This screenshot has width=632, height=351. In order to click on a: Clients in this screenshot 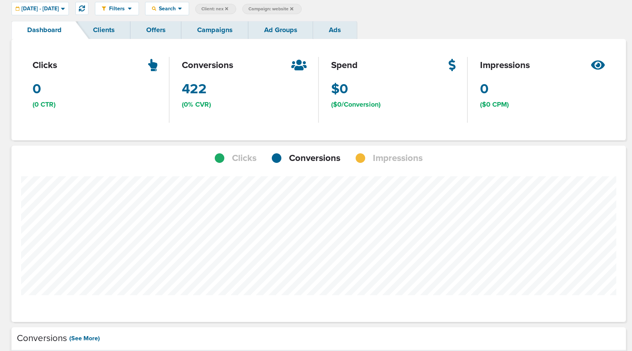, I will do `click(104, 30)`.